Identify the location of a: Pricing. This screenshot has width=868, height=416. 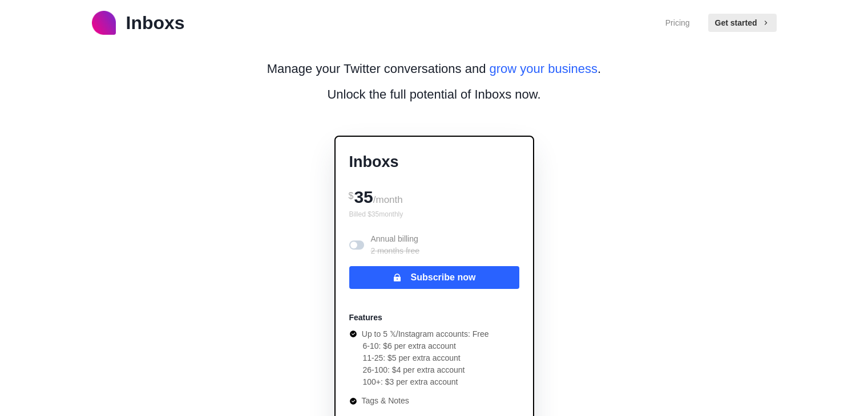
(677, 23).